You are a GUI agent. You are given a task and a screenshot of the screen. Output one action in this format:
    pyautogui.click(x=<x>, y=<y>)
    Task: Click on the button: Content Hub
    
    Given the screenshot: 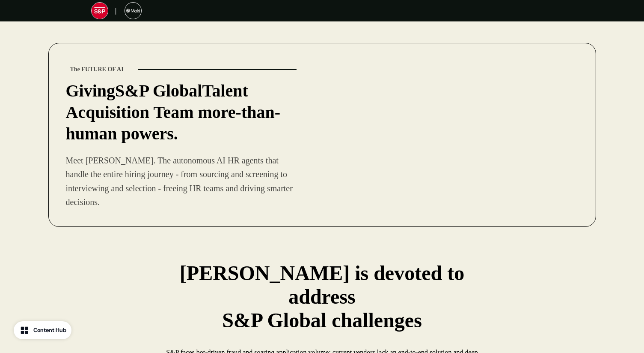 What is the action you would take?
    pyautogui.click(x=42, y=330)
    